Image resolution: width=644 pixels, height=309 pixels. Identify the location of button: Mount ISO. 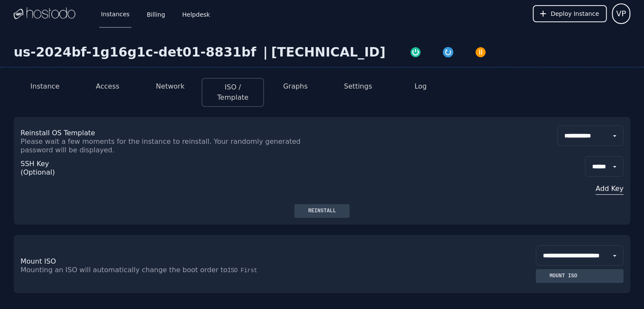
(579, 276).